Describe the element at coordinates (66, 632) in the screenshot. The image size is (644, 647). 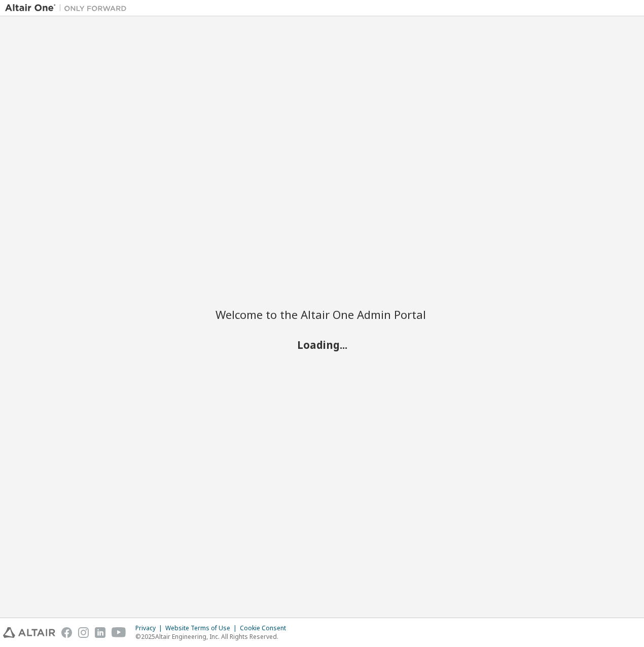
I see `img: facebook.svg` at that location.